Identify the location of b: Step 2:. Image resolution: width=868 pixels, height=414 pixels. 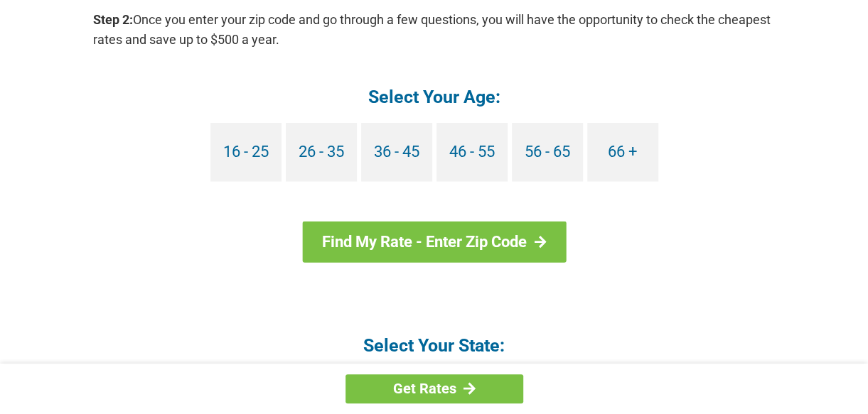
(113, 19).